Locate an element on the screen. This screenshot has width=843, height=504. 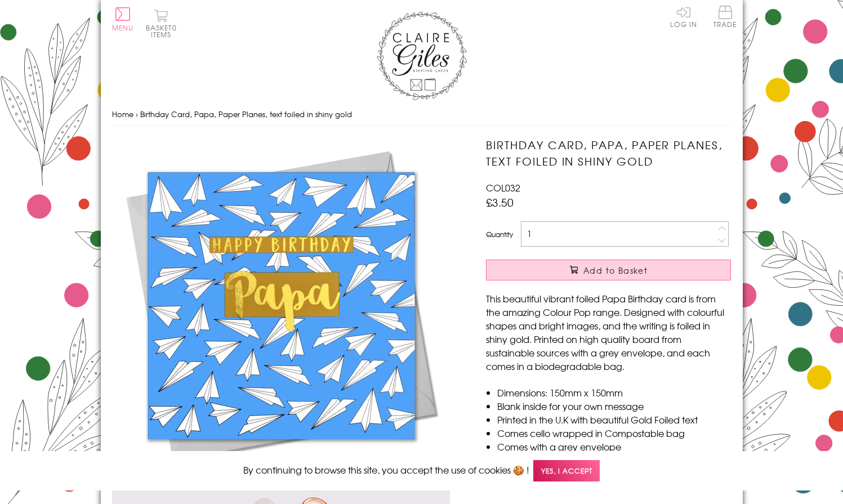
a: Trade is located at coordinates (725, 18).